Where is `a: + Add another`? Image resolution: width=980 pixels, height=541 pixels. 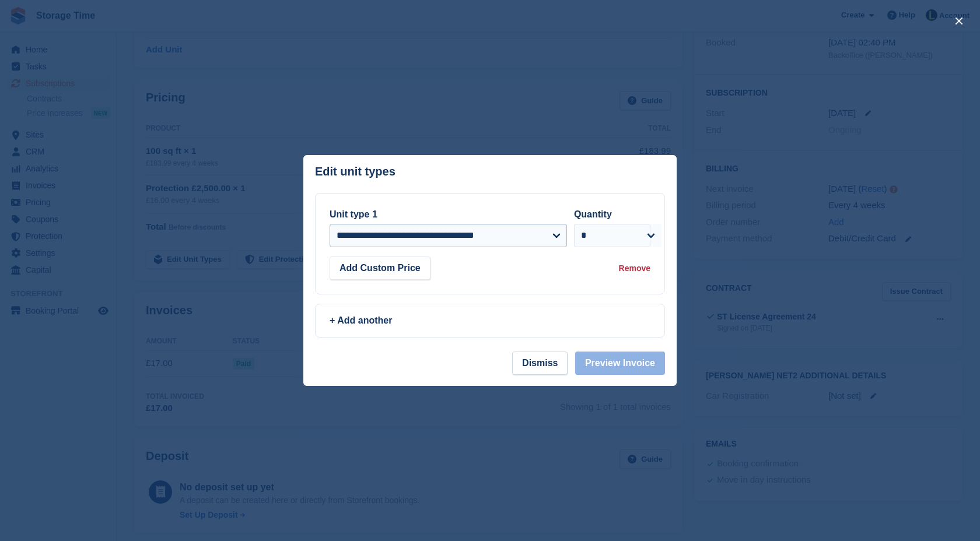 a: + Add another is located at coordinates (490, 320).